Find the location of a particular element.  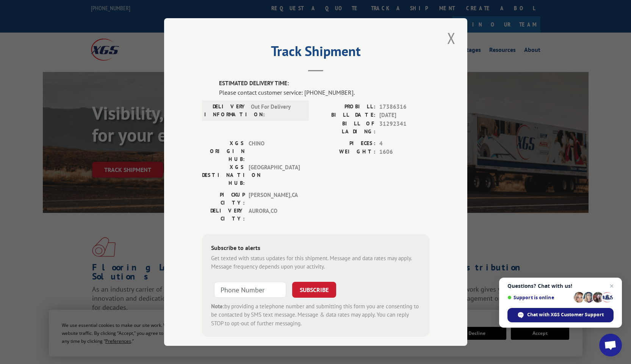

span: 31292341 is located at coordinates (404, 127).